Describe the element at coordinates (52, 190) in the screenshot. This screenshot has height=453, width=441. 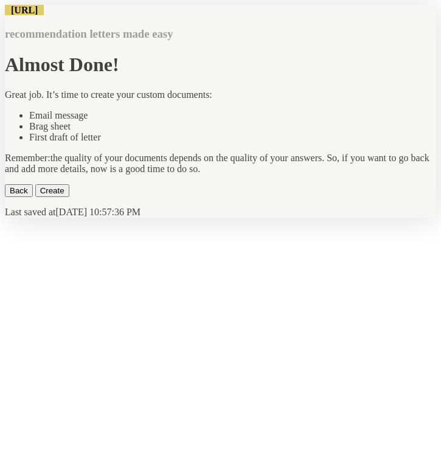
I see `button: Create` at that location.